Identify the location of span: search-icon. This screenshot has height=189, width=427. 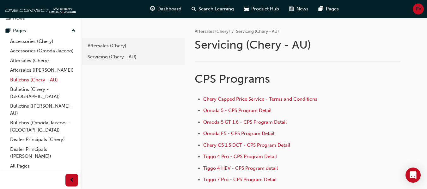
(194, 9).